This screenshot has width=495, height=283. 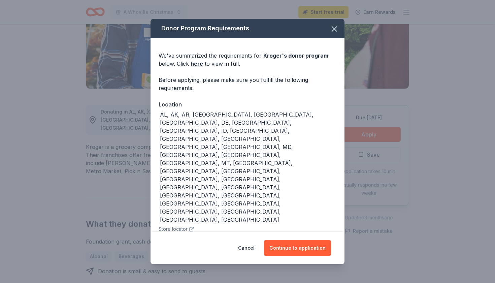 What do you see at coordinates (197, 64) in the screenshot?
I see `a: here` at bounding box center [197, 64].